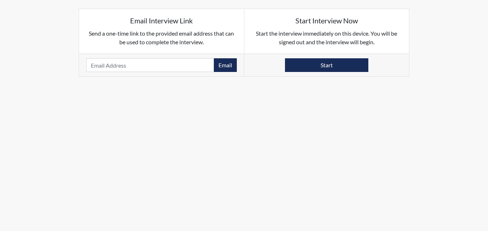  I want to click on button: Start, so click(326, 65).